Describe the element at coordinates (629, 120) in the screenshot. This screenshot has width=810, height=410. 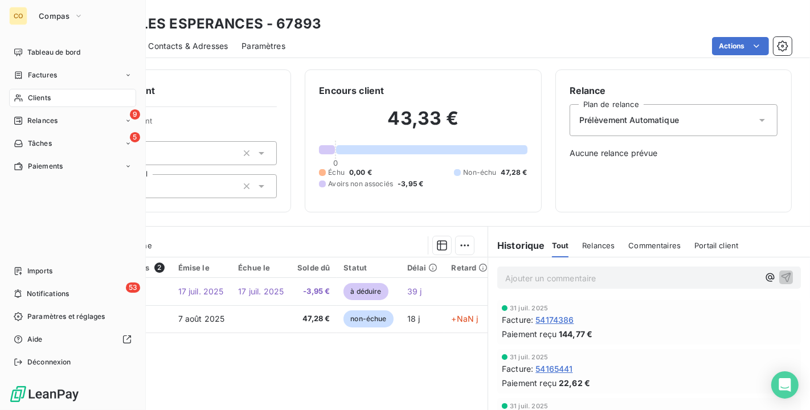
I see `span: Prélèvement Automatique` at that location.